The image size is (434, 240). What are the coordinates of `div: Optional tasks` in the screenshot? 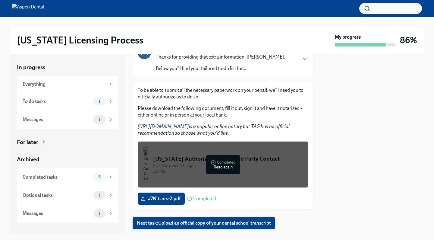 It's located at (57, 195).